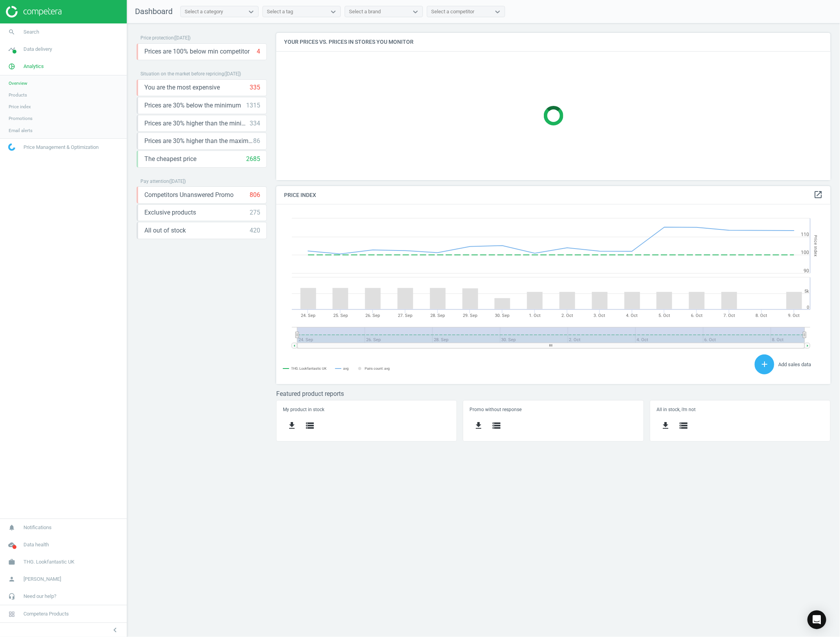 This screenshot has height=637, width=840. I want to click on tspan: 8. Oct, so click(762, 316).